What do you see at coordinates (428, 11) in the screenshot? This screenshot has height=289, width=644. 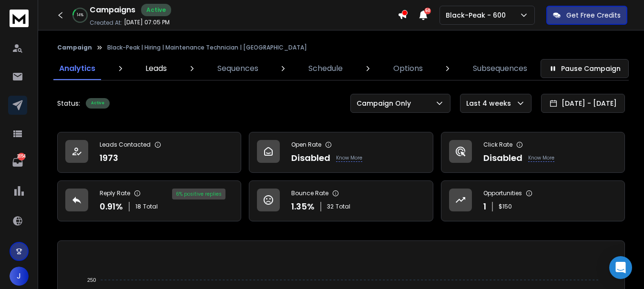 I see `span: 50` at bounding box center [428, 11].